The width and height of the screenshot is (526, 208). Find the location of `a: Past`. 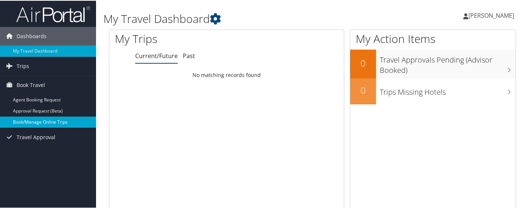

a: Past is located at coordinates (189, 55).